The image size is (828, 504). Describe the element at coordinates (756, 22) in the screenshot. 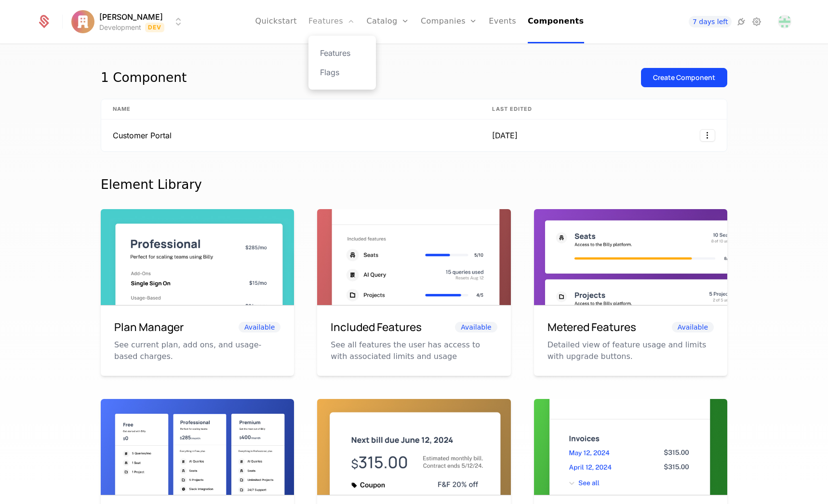

I see `a: Settings` at that location.